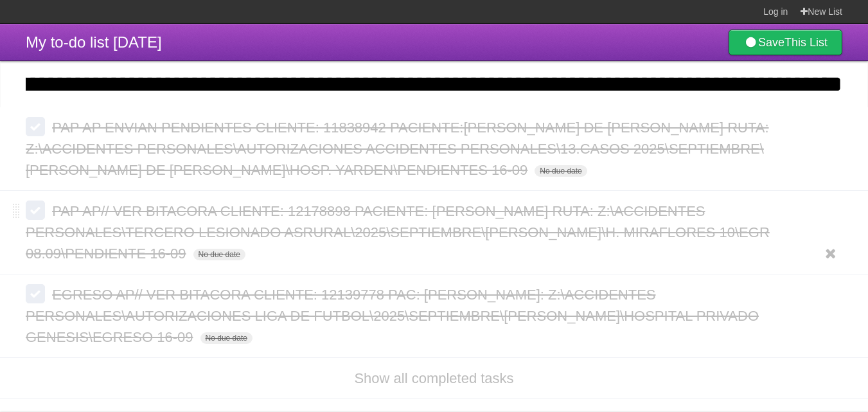  What do you see at coordinates (434, 378) in the screenshot?
I see `a: Show all completed tasks` at bounding box center [434, 378].